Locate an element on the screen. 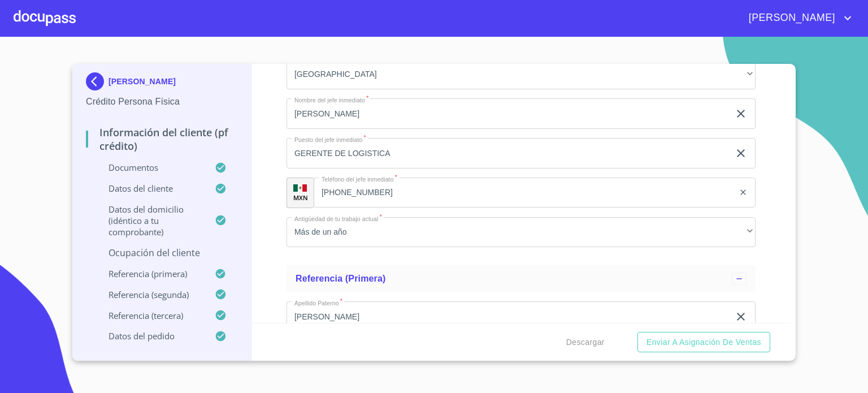 The image size is (868, 393). p: Datos del pedido is located at coordinates (150, 336).